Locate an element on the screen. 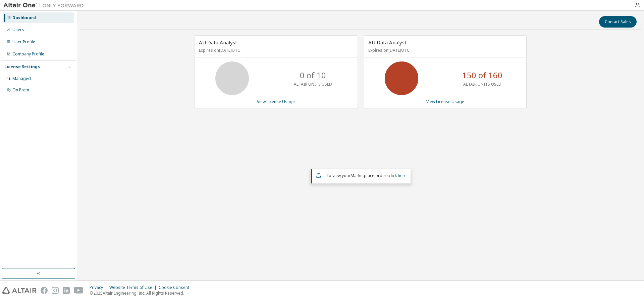  img: youtube.svg is located at coordinates (78, 290).